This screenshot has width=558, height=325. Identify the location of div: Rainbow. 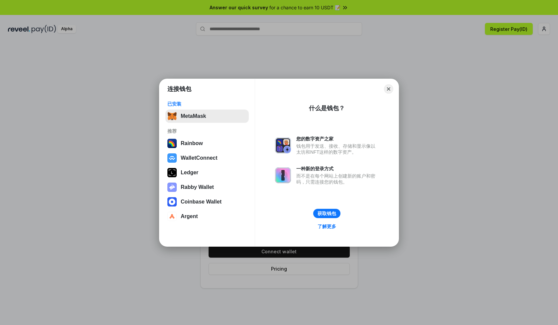
(192, 143).